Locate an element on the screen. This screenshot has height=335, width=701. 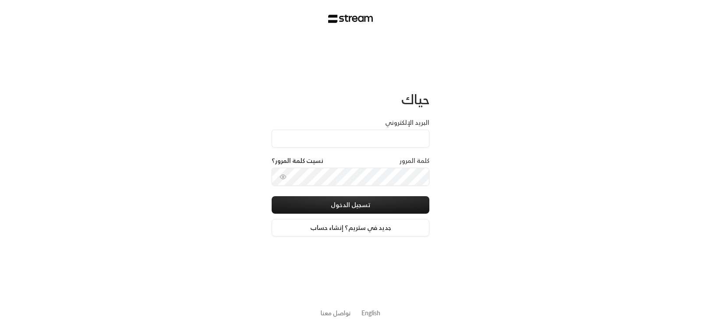
label: كلمة المرور is located at coordinates (414, 161).